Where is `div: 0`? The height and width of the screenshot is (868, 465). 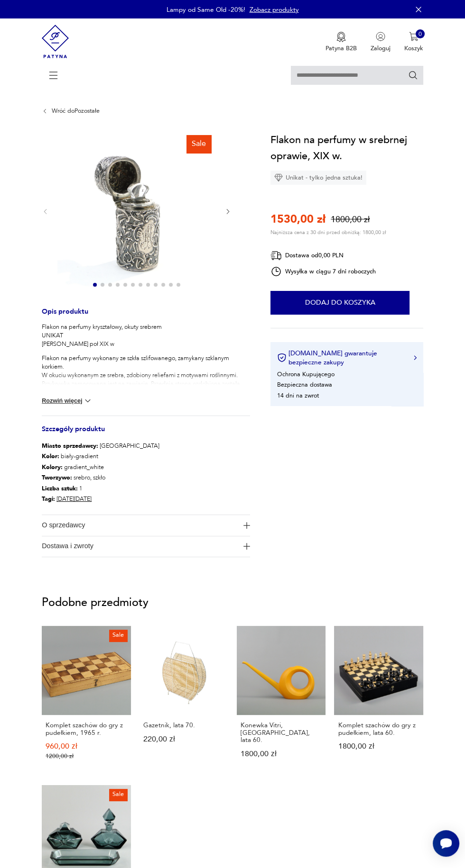 div: 0 is located at coordinates (420, 34).